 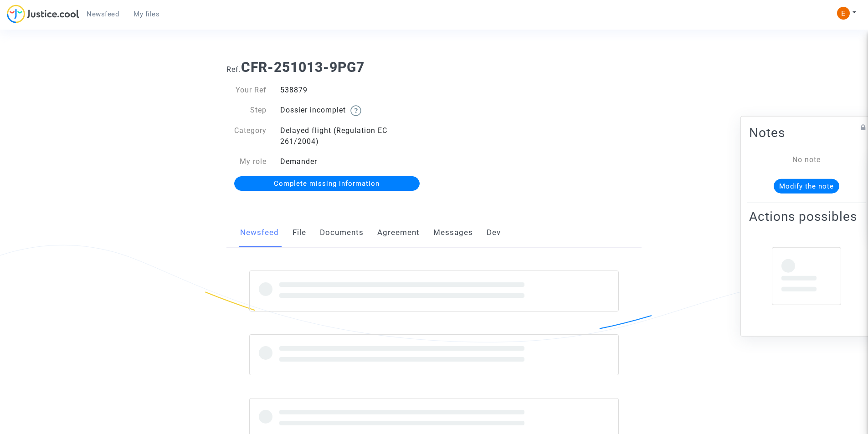 I want to click on a: My files, so click(x=146, y=14).